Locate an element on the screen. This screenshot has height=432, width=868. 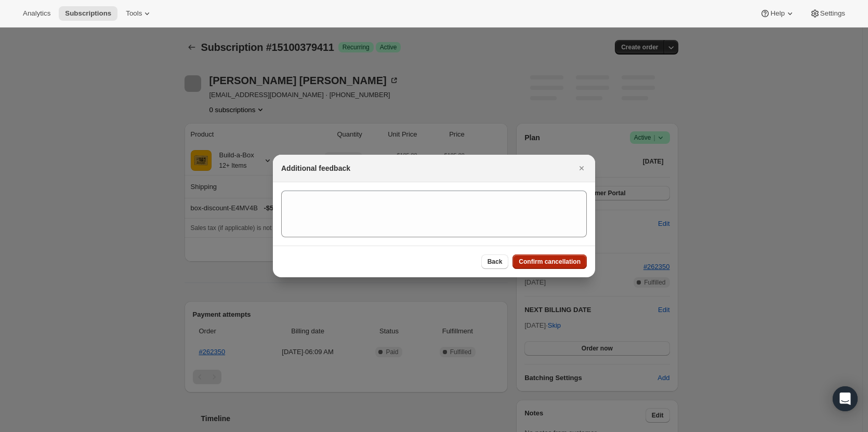
button: Confirm cancellation is located at coordinates (550, 262).